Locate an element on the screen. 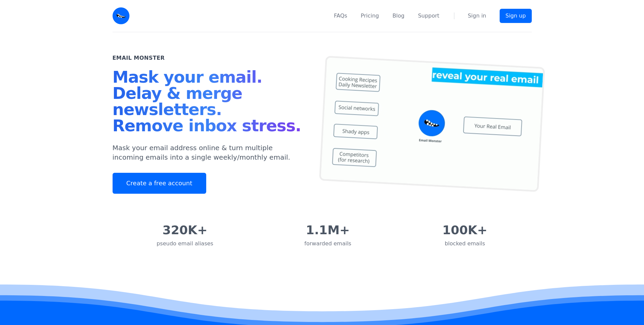  div: forwarded emails is located at coordinates (327, 243).